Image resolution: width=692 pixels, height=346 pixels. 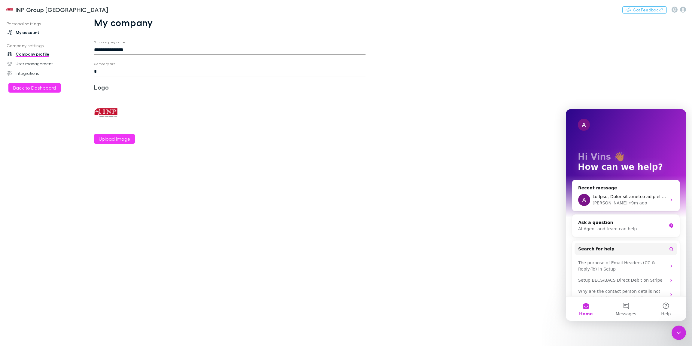 What do you see at coordinates (40, 24) in the screenshot?
I see `p: Personal settings` at bounding box center [40, 24].